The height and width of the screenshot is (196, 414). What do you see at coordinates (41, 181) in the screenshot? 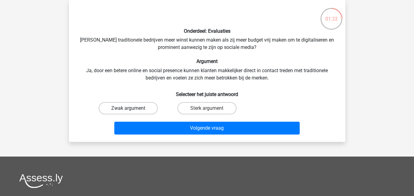
I see `img: Assessly logo` at bounding box center [41, 181].